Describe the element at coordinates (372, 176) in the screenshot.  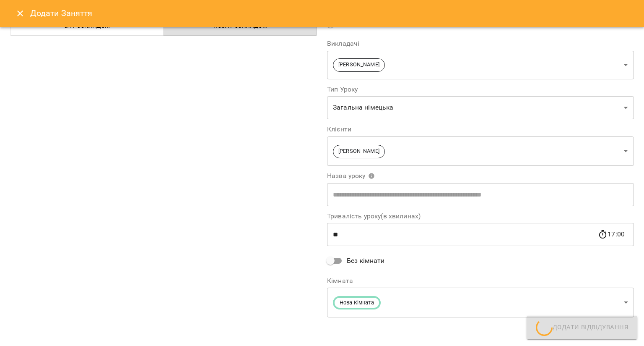
I see `svg: Вкажіть назву уроку або виберіть клієнтів` at that location.